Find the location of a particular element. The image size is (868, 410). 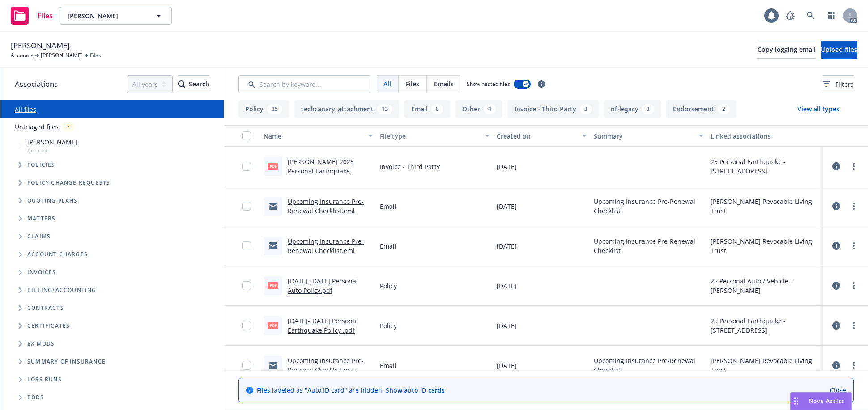

span: Quoting plans is located at coordinates (52, 201).